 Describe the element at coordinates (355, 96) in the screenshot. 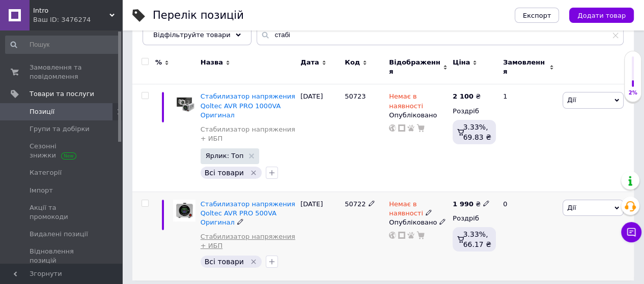

I see `span: 50723` at that location.